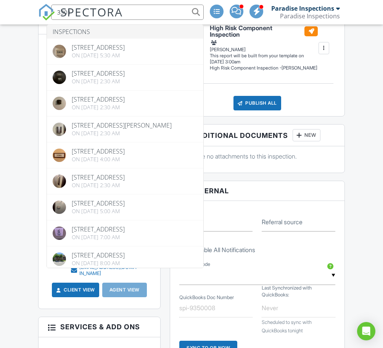 The image size is (383, 348). What do you see at coordinates (287, 326) in the screenshot?
I see `span: Scheduled to sync with QuickBooks tonight` at bounding box center [287, 326].